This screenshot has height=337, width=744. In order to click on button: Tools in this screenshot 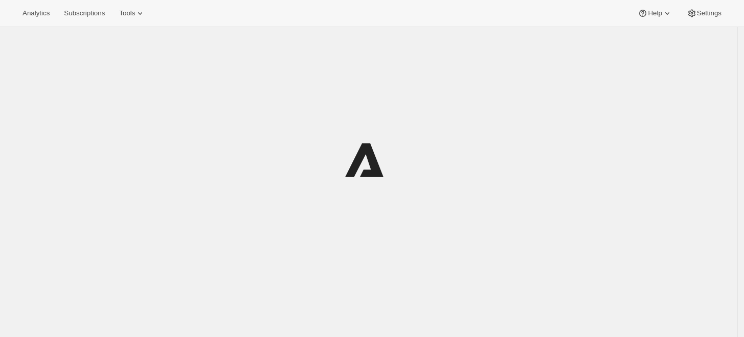, I will do `click(132, 13)`.